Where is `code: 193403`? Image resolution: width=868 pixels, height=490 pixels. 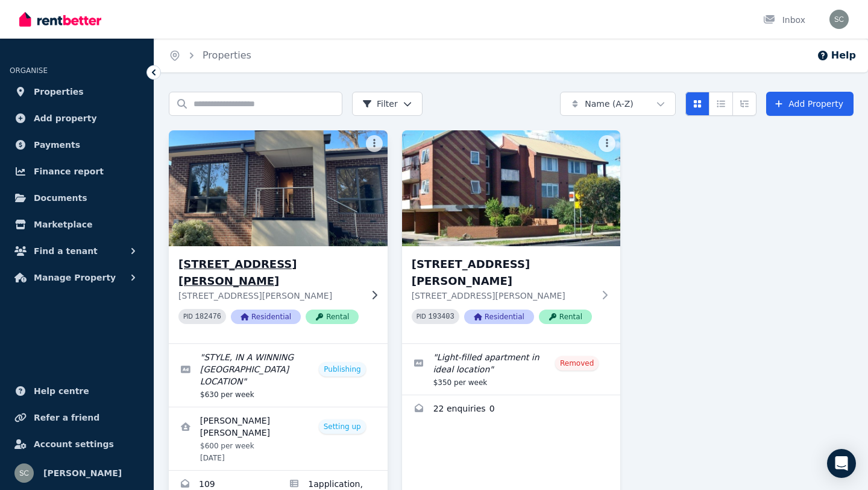
code: 193403 is located at coordinates (441, 317).